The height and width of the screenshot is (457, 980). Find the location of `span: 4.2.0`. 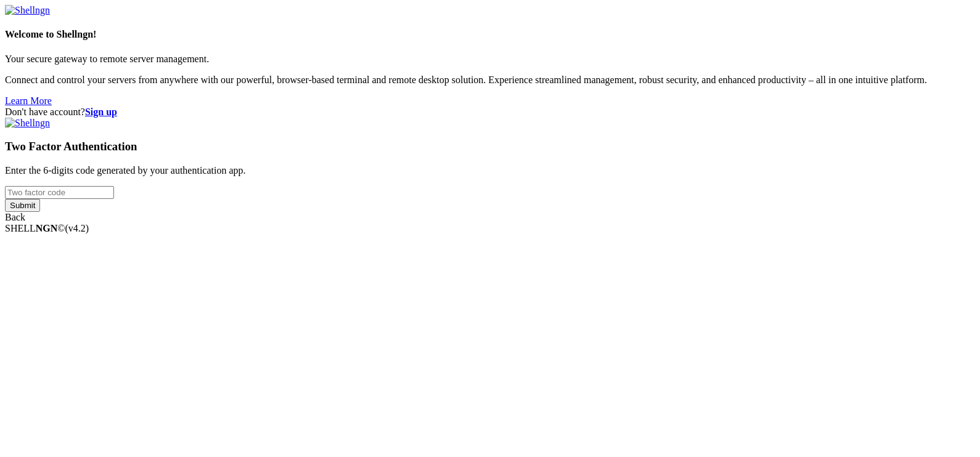

span: 4.2.0 is located at coordinates (77, 228).